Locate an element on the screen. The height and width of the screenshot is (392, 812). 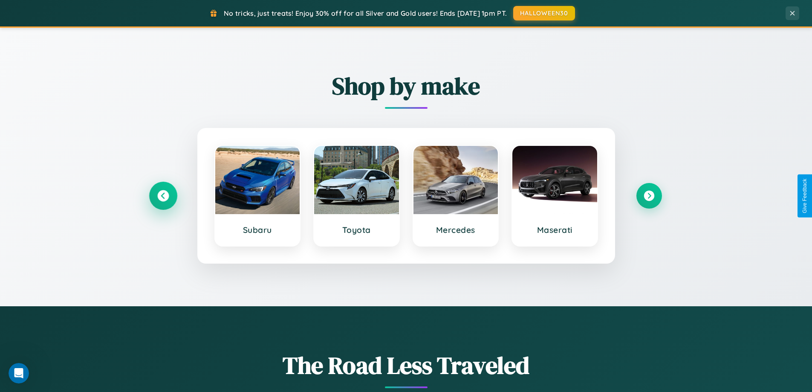
h3: Mercedes is located at coordinates (456, 230).